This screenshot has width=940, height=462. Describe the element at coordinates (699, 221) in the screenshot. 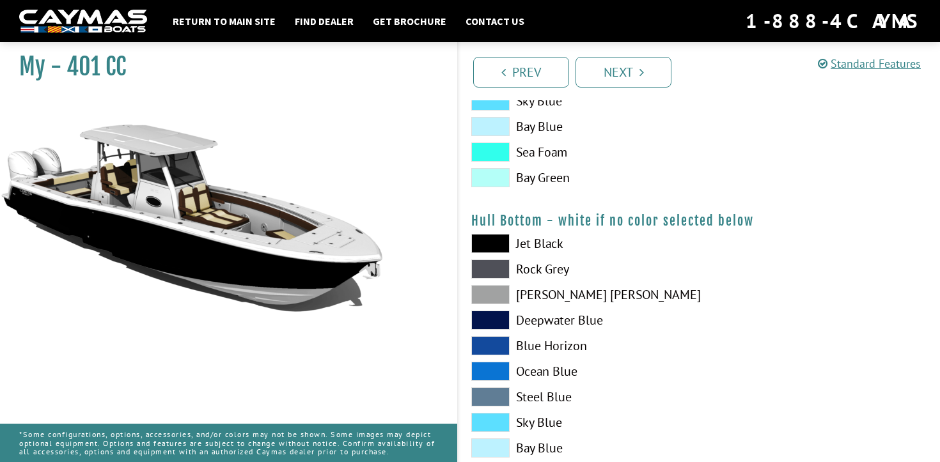

I see `h4: Hull Bottom - white if no color selected below` at that location.